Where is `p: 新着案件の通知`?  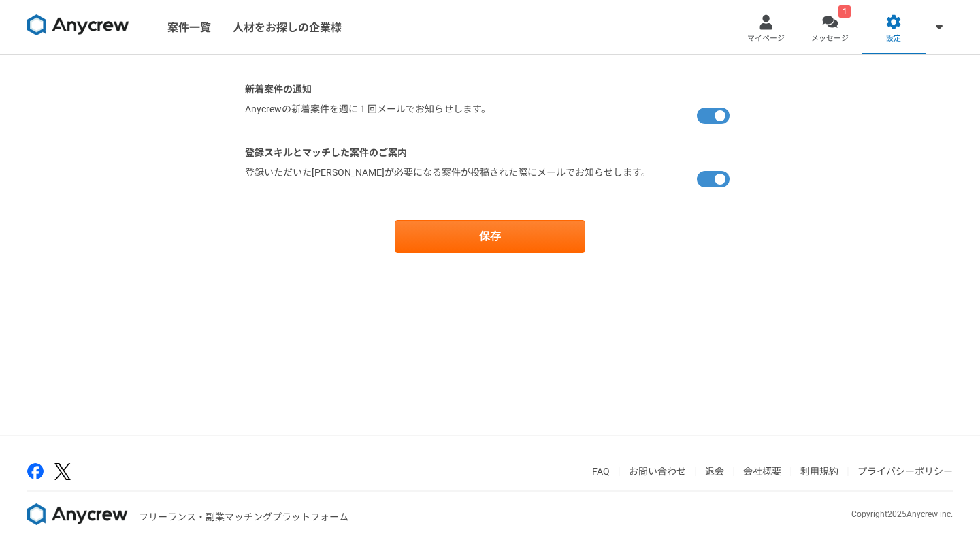 p: 新着案件の通知 is located at coordinates (490, 89).